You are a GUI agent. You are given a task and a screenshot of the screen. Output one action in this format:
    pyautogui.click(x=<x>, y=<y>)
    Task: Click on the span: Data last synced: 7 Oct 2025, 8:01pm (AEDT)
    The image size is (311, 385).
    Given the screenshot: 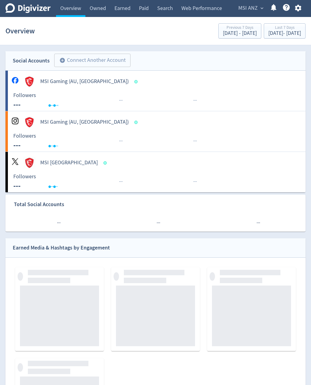 What is the action you would take?
    pyautogui.click(x=106, y=163)
    